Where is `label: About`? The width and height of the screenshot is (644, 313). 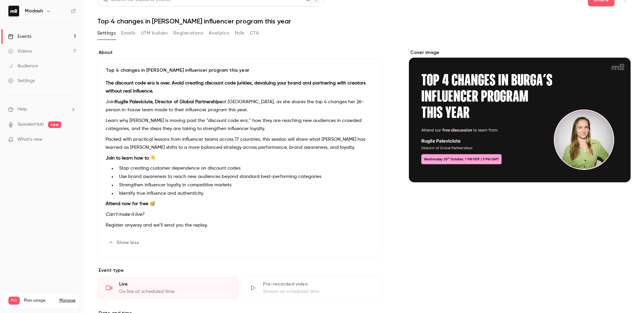 label: About is located at coordinates (240, 52).